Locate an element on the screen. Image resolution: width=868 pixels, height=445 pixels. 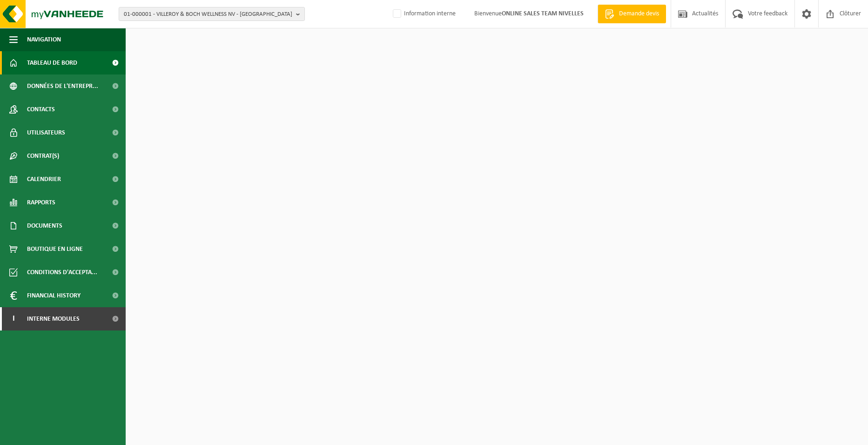
span: Conditions d'accepta... is located at coordinates (62, 273).